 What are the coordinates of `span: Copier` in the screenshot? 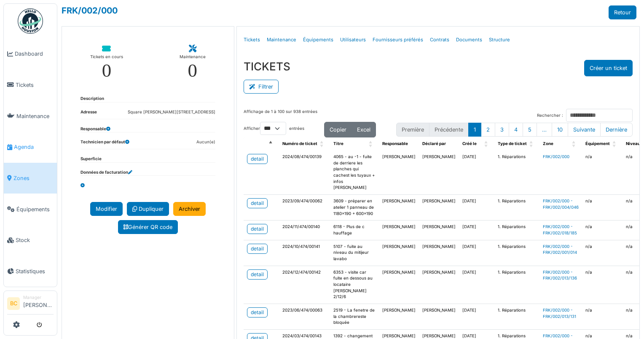 It's located at (338, 130).